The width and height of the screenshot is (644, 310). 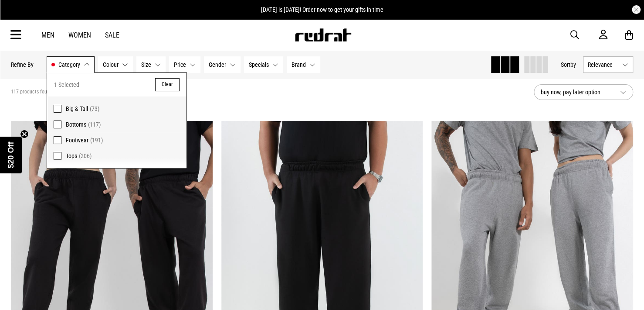 I want to click on span: (191), so click(x=96, y=140).